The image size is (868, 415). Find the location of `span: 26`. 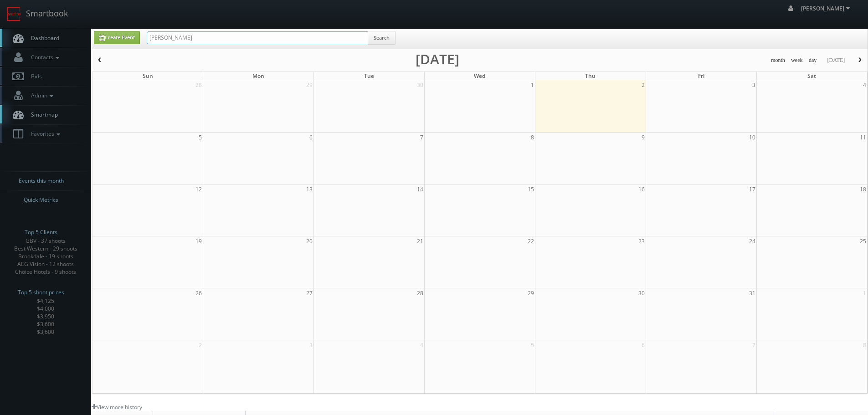

span: 26 is located at coordinates (199, 293).